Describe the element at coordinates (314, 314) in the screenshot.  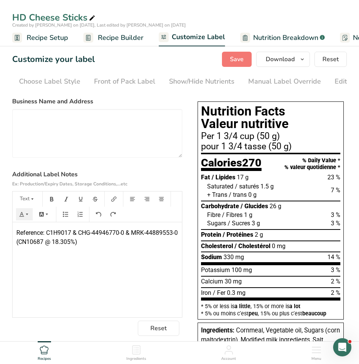
I see `span: beaucoup` at that location.